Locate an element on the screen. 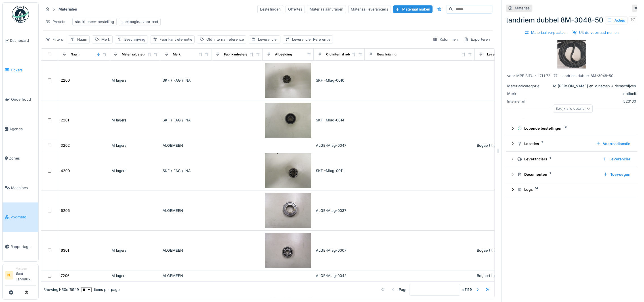 The image size is (644, 302). div: SKF -Mlag-0010 is located at coordinates (339, 80).